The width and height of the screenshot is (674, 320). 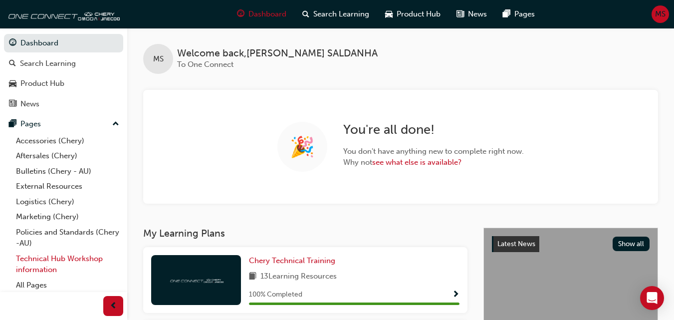 I want to click on h3: My Learning Plans, so click(x=305, y=233).